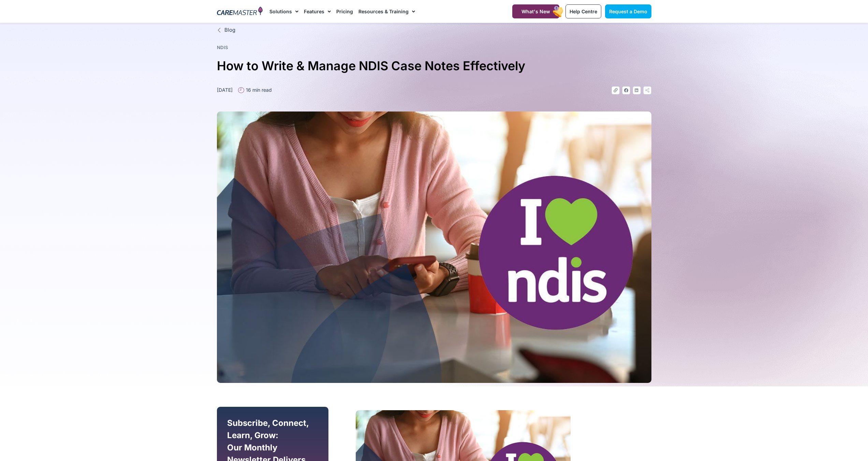  What do you see at coordinates (434, 247) in the screenshot?
I see `img: A woman sits using her mobile phone with the I Love NDIS logo superimposed on the right` at bounding box center [434, 247].